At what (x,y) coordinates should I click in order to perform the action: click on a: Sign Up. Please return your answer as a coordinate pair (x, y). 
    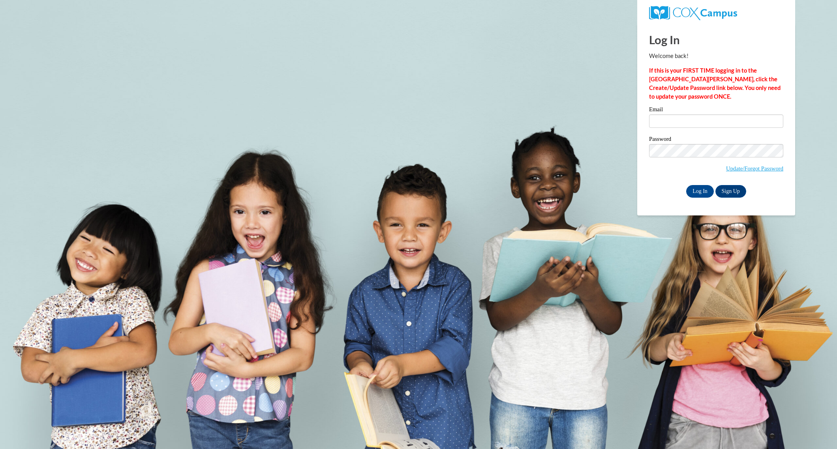
    Looking at the image, I should click on (730, 191).